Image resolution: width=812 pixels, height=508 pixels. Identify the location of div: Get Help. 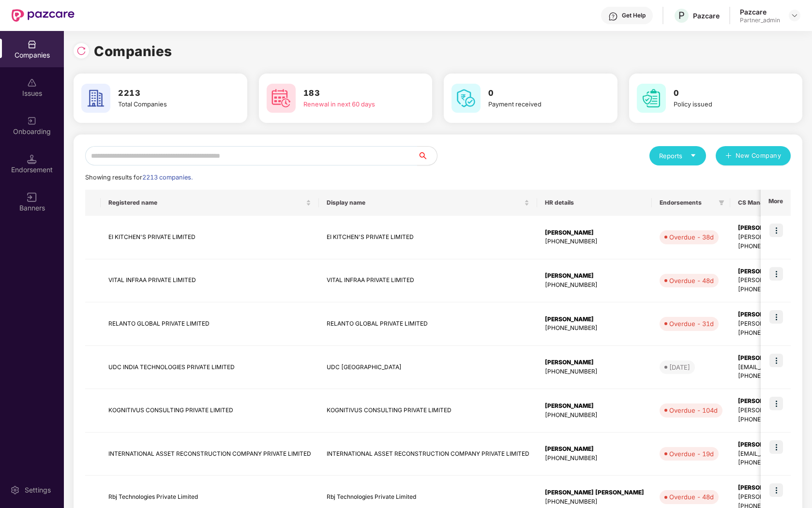
(634, 15).